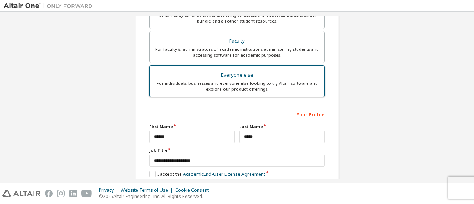 The width and height of the screenshot is (474, 204). Describe the element at coordinates (110, 190) in the screenshot. I see `div: Privacy` at that location.